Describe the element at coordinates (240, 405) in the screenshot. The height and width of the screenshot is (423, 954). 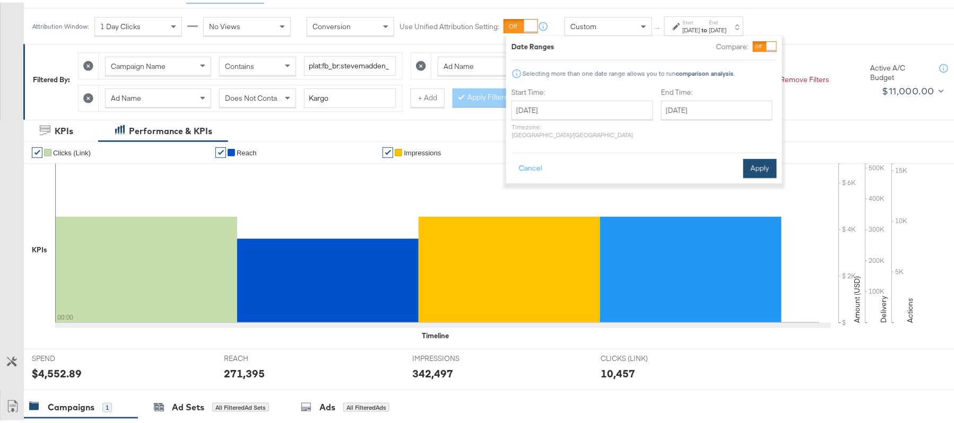
I see `div: All Filtered Ad Sets` at that location.